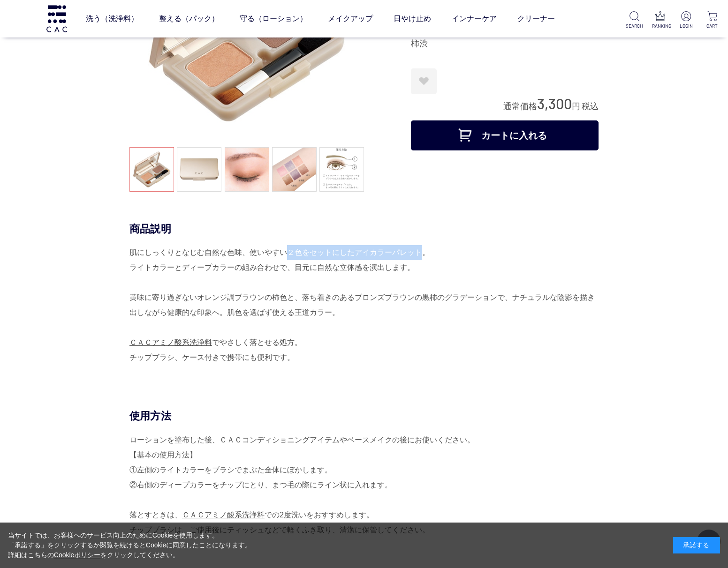  I want to click on button: カートに入れる, so click(505, 135).